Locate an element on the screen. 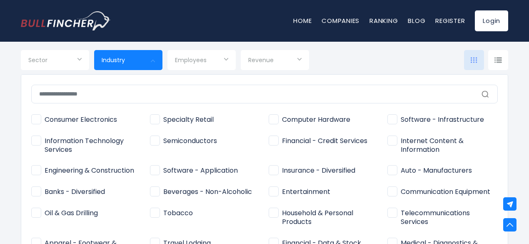 The width and height of the screenshot is (529, 244). span: Engineering & Construction is located at coordinates (83, 171).